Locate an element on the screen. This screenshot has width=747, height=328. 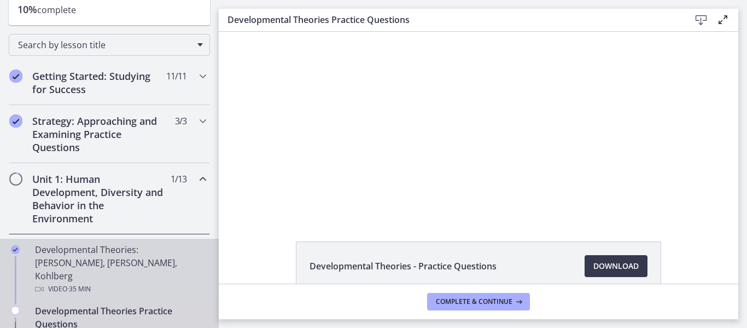
span: 3 / 3 is located at coordinates (180, 121).